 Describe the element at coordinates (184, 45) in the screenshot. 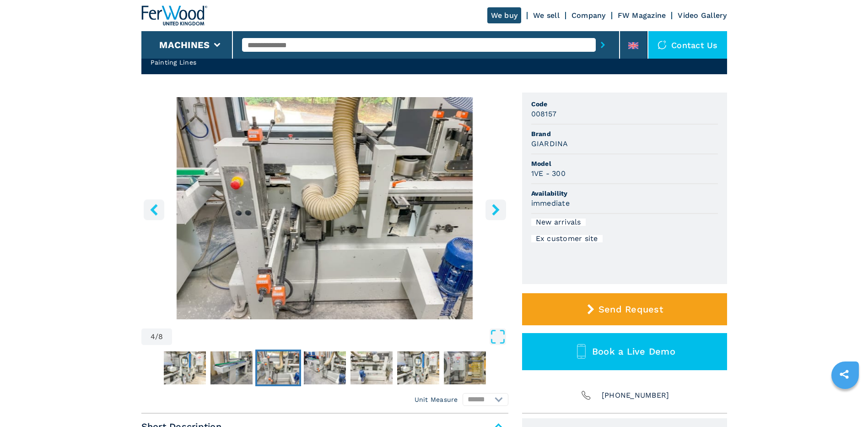

I see `button: Machines` at that location.